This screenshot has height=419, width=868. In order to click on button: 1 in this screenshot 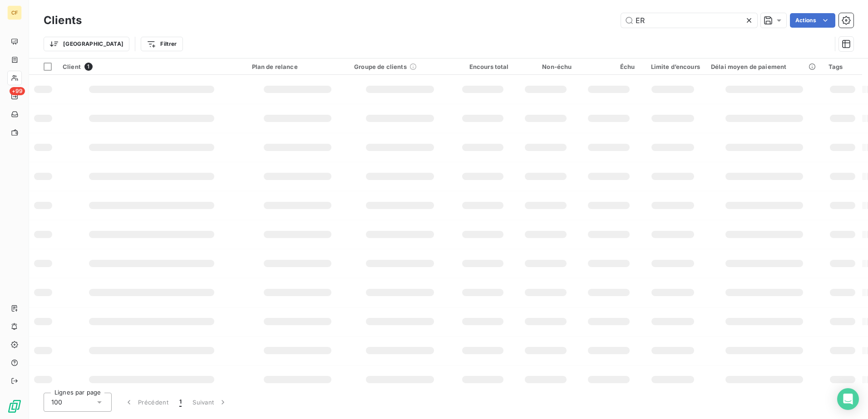, I will do `click(180, 402)`.